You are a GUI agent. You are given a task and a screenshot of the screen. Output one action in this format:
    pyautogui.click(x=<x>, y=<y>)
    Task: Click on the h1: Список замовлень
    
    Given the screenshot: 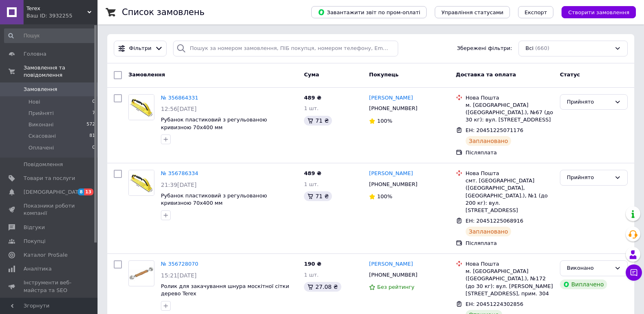 What is the action you would take?
    pyautogui.click(x=163, y=12)
    